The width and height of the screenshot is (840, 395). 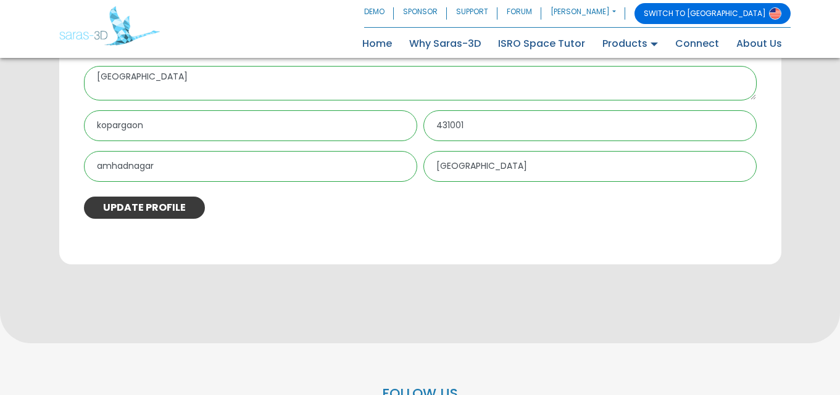 What do you see at coordinates (519, 14) in the screenshot?
I see `a: FORUM` at bounding box center [519, 14].